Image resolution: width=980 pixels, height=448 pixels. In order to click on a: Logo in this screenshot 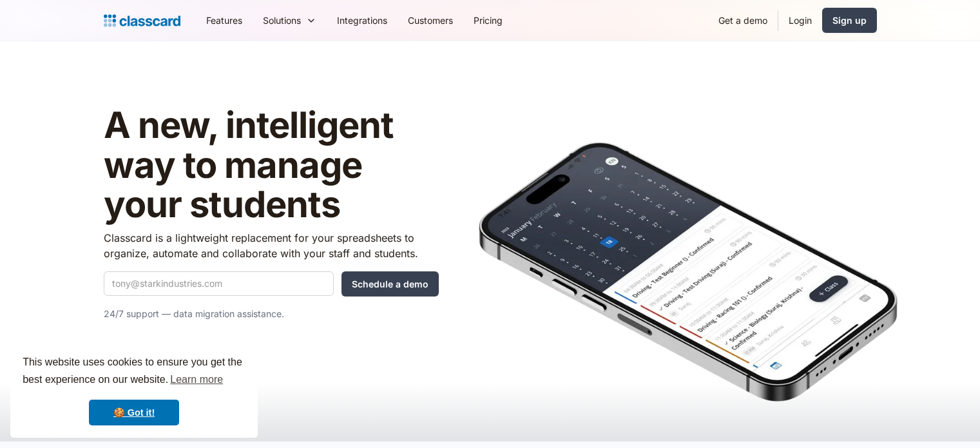, I will do `click(142, 20)`.